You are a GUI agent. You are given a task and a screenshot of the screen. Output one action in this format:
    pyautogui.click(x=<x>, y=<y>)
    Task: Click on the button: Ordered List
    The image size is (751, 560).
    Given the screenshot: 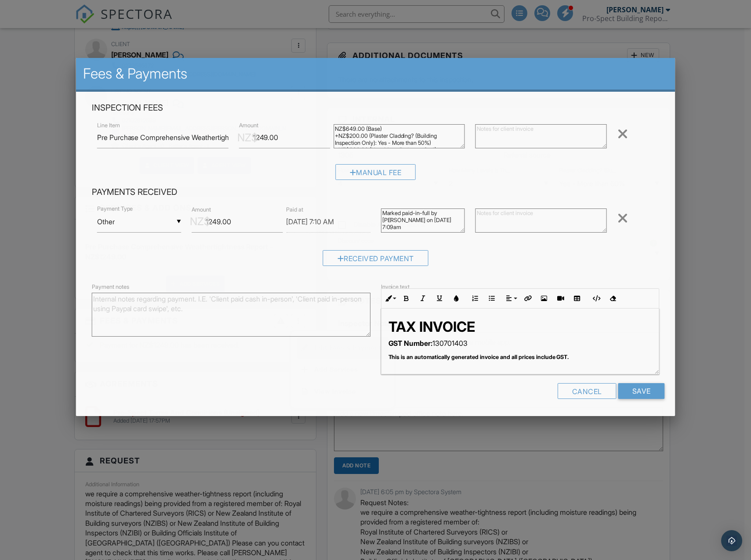 What is the action you would take?
    pyautogui.click(x=475, y=299)
    